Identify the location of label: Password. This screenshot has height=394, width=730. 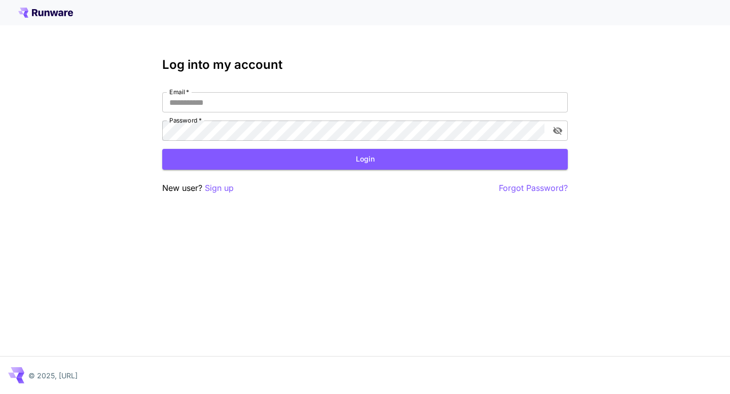
(186, 120).